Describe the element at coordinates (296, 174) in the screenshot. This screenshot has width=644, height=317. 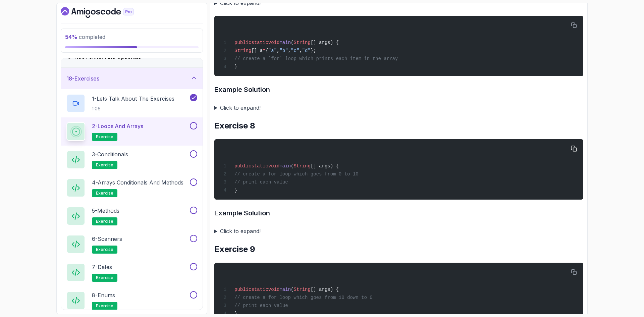
I see `span: // create a for loop which goes from 0 to 10` at that location.